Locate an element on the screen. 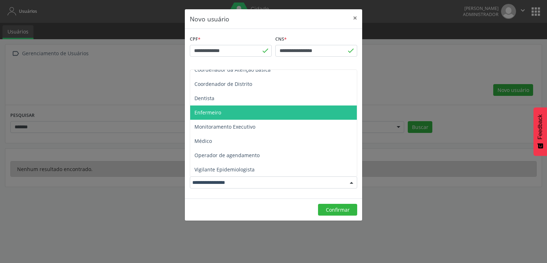  span: Confirmar is located at coordinates (338, 210).